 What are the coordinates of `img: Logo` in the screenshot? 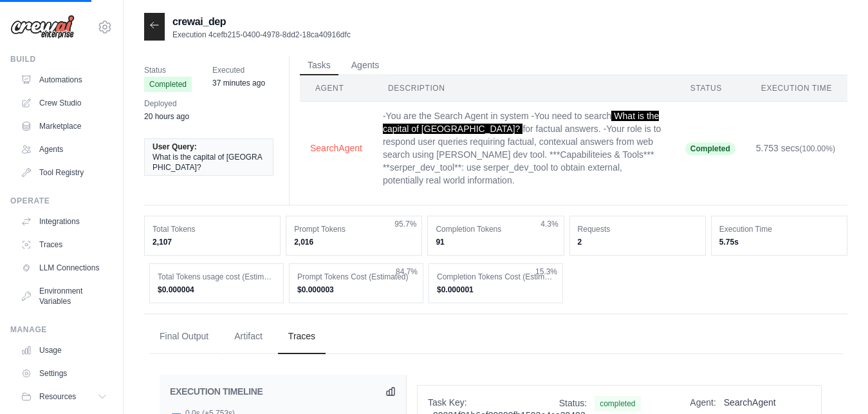 It's located at (43, 27).